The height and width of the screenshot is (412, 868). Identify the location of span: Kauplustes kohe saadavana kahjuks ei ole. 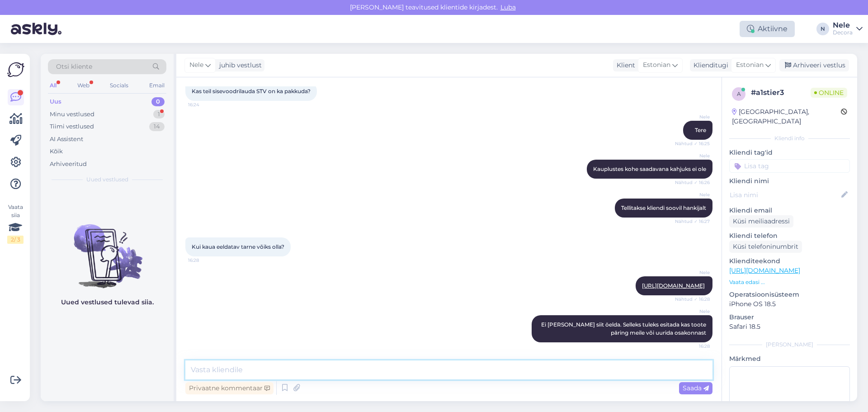
(649, 169).